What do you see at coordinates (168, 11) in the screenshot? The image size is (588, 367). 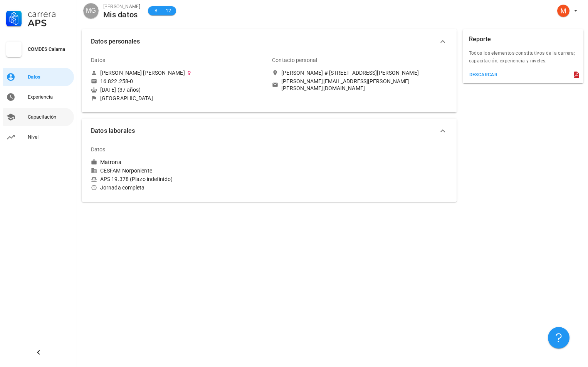 I see `span: 12` at bounding box center [168, 11].